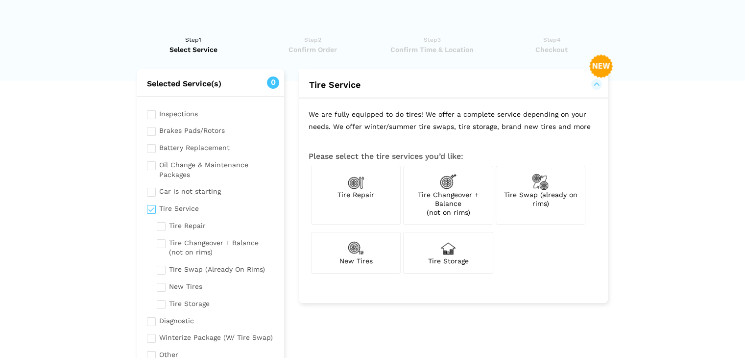 The width and height of the screenshot is (745, 358). I want to click on h3: Please select the tire services you’d like:, so click(453, 156).